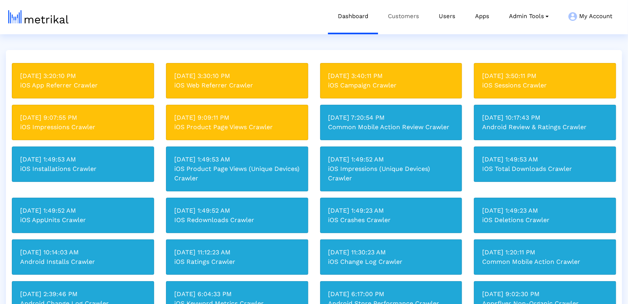  I want to click on div: iOS AppUnits Crawler, so click(83, 220).